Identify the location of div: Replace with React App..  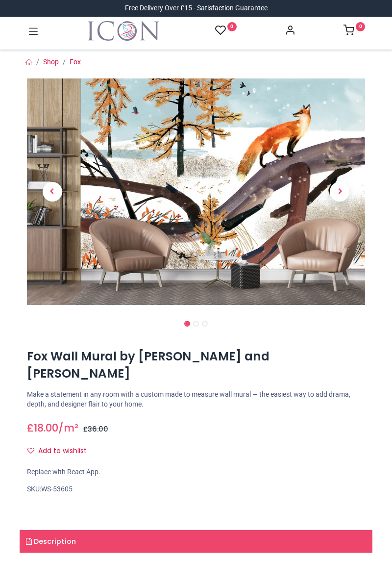
(196, 472).